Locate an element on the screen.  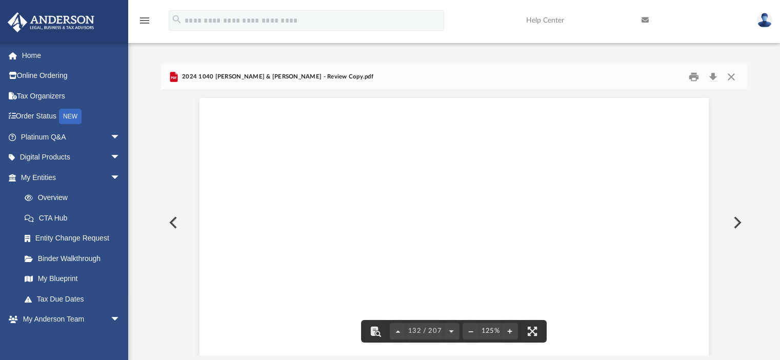
i: search is located at coordinates (177, 19).